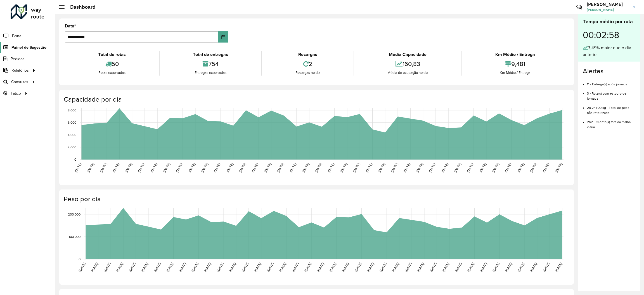 This screenshot has height=295, width=644. What do you see at coordinates (74, 214) in the screenshot?
I see `text: 200,000` at bounding box center [74, 214].